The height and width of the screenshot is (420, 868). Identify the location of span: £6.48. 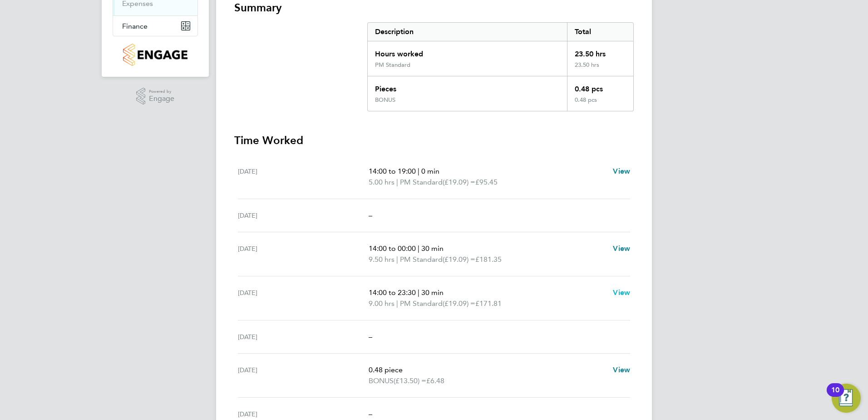
(435, 380).